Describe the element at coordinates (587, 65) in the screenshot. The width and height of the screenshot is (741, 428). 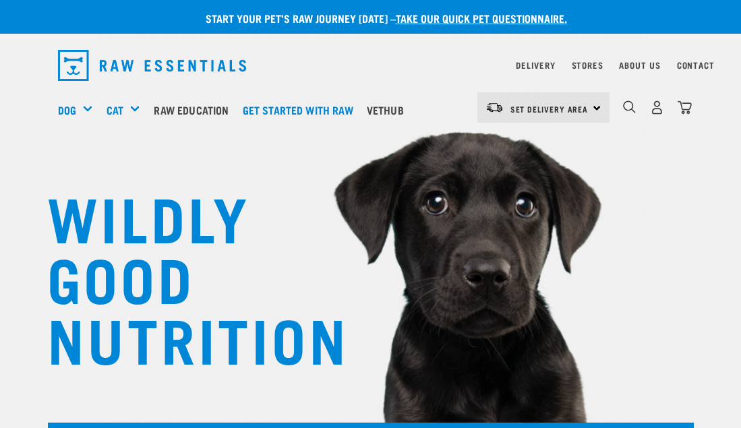
I see `a: Stores` at that location.